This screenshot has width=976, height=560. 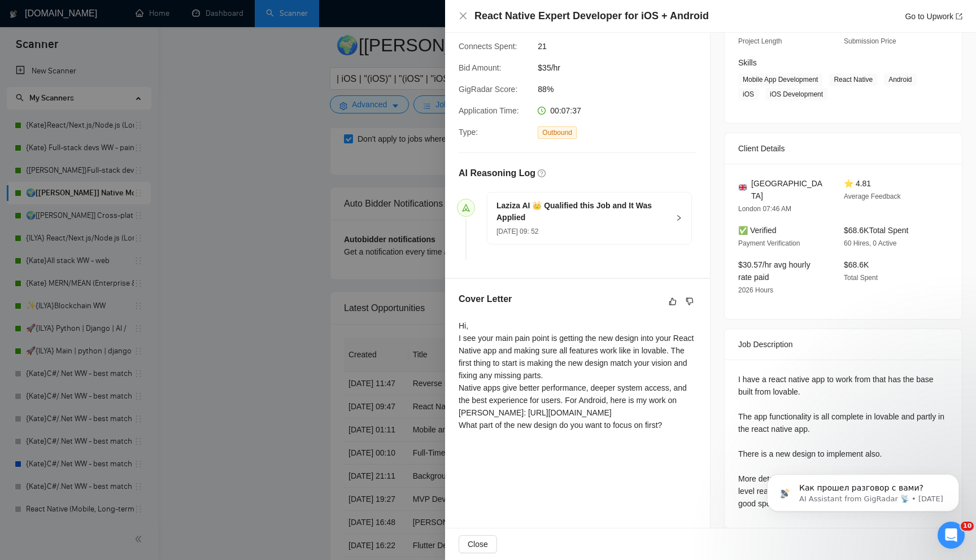 What do you see at coordinates (622, 68) in the screenshot?
I see `span: $35/hr` at bounding box center [622, 68].